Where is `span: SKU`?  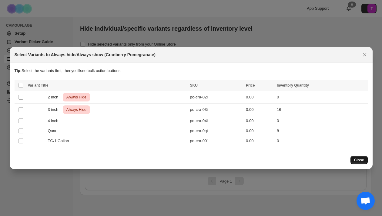
span: SKU is located at coordinates (194, 85).